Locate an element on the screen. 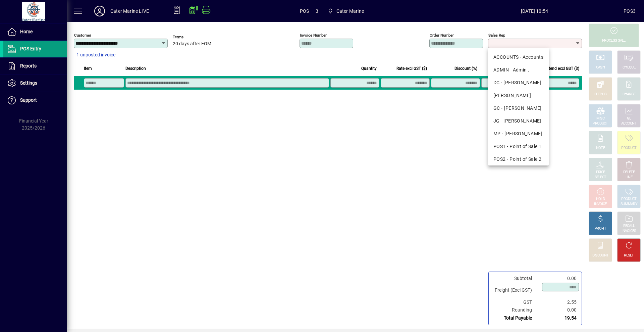 The height and width of the screenshot is (332, 644). mat-option: DEB - Debbie McQuarters is located at coordinates (518, 95).